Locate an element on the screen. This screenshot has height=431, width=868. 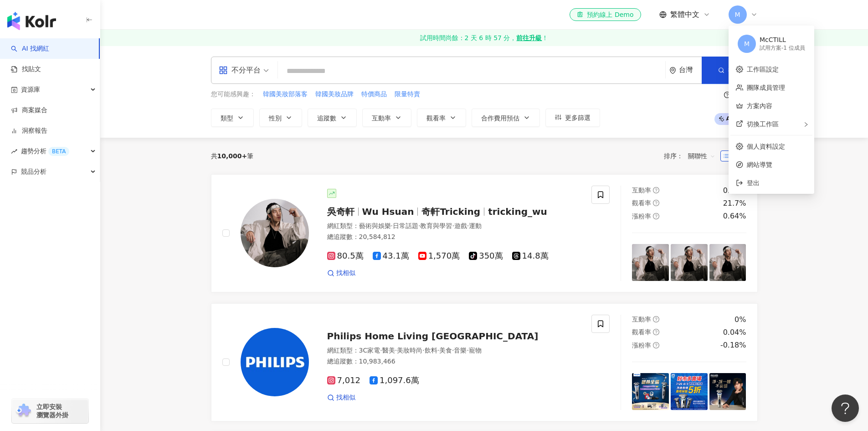
span: 350萬 is located at coordinates (486, 256).